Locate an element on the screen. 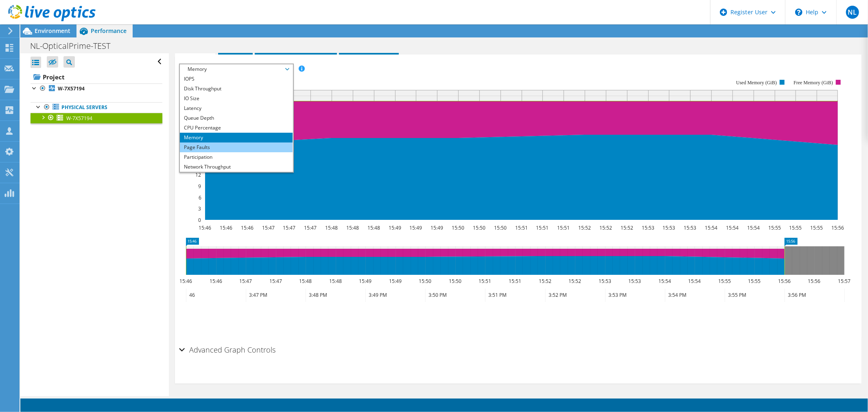 The height and width of the screenshot is (412, 868). span: Environment is located at coordinates (52, 31).